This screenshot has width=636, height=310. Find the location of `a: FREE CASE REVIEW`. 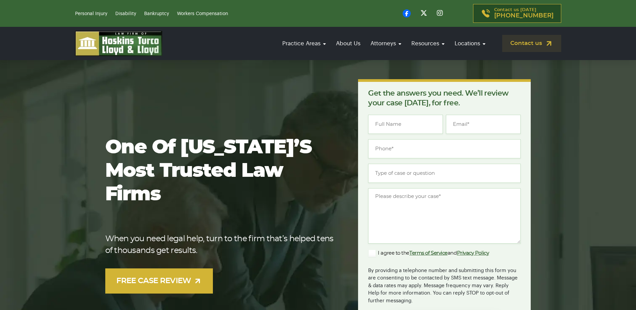

a: FREE CASE REVIEW is located at coordinates (159, 280).